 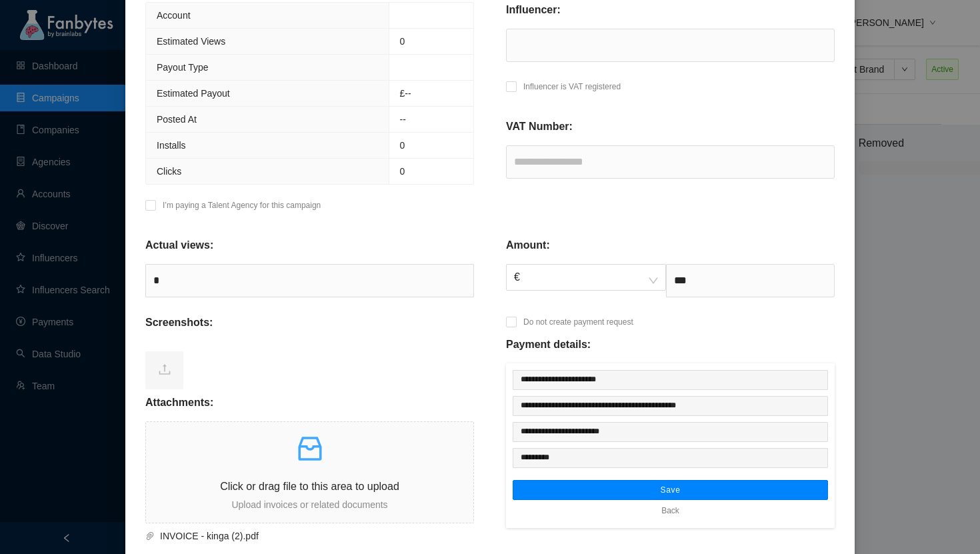 I want to click on p: Influencer:, so click(x=533, y=10).